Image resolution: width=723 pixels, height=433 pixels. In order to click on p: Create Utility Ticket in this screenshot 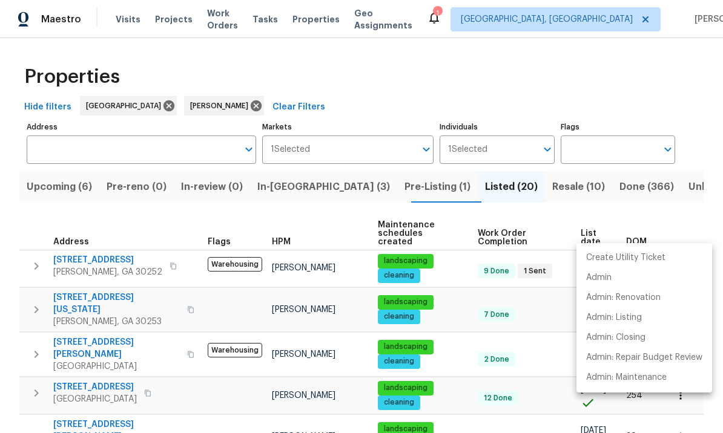, I will do `click(625, 258)`.